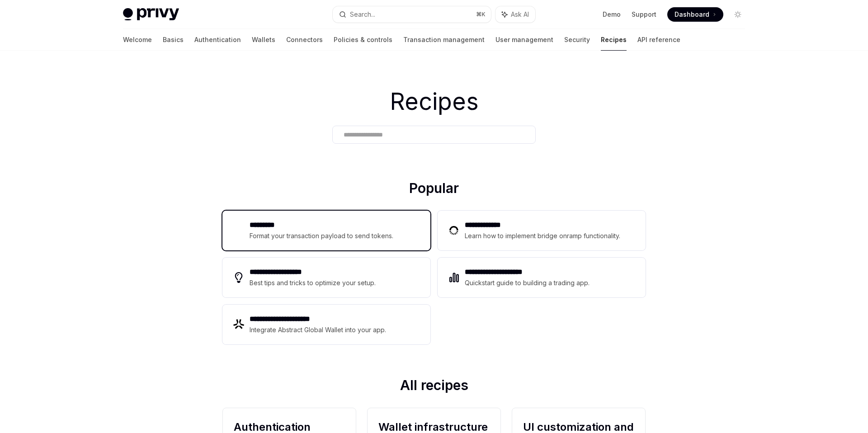 The image size is (868, 433). I want to click on button: Ask AI, so click(515, 15).